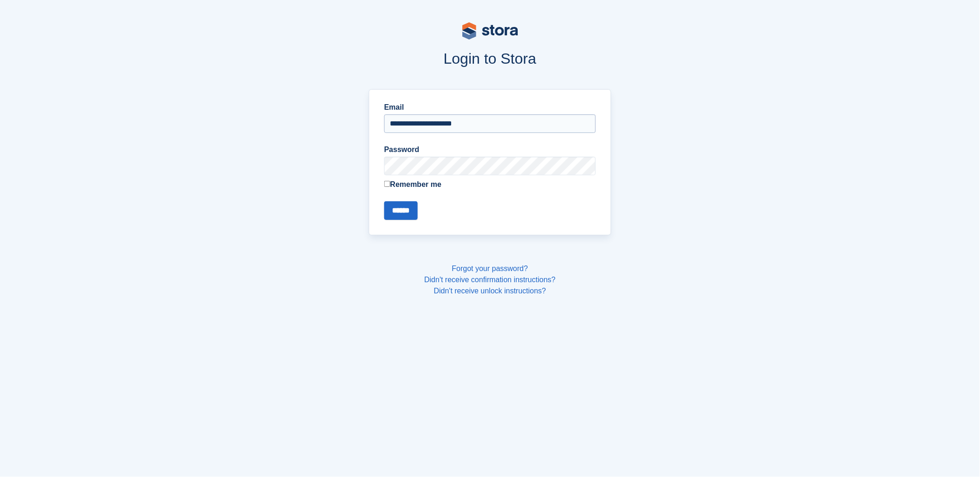  Describe the element at coordinates (490, 279) in the screenshot. I see `a: Didn't receive confirmation instructions?` at that location.